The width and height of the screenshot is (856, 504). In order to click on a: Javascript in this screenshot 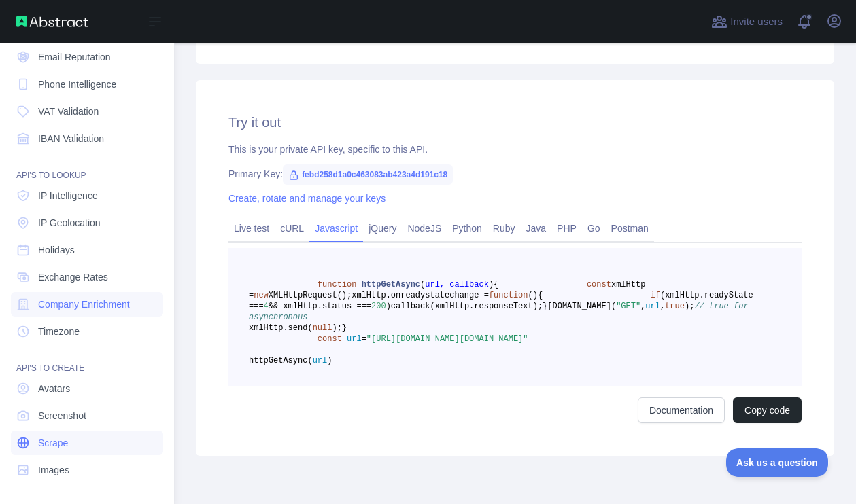, I will do `click(336, 228)`.